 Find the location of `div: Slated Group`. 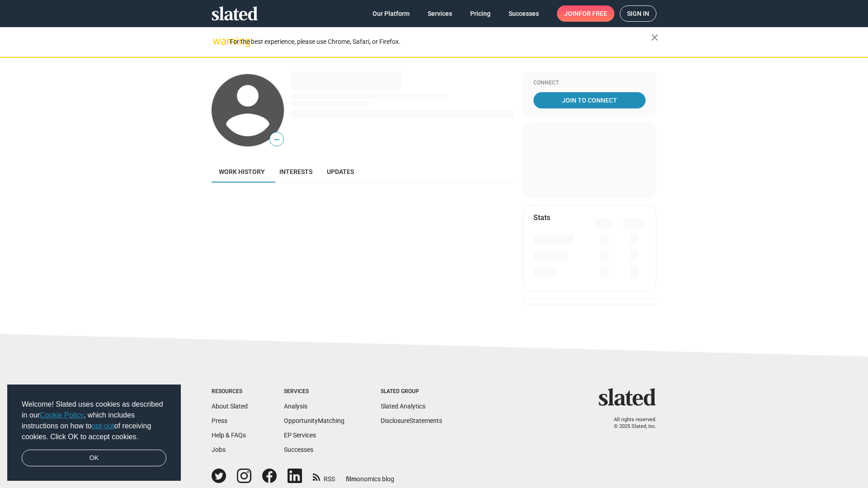

div: Slated Group is located at coordinates (411, 392).